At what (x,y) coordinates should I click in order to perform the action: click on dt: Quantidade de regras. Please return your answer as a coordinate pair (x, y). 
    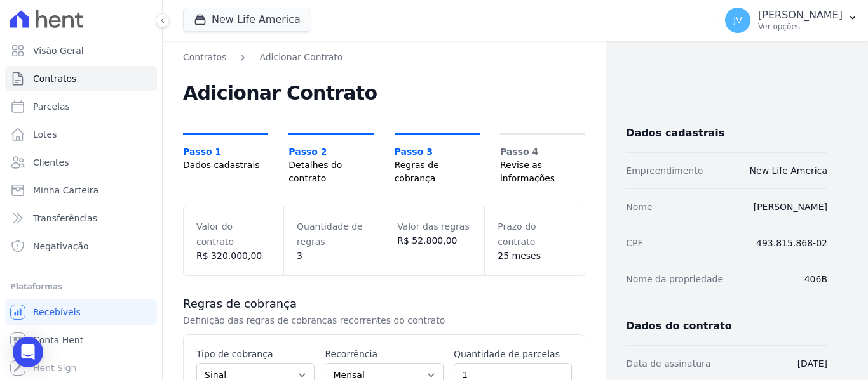
    Looking at the image, I should click on (333, 234).